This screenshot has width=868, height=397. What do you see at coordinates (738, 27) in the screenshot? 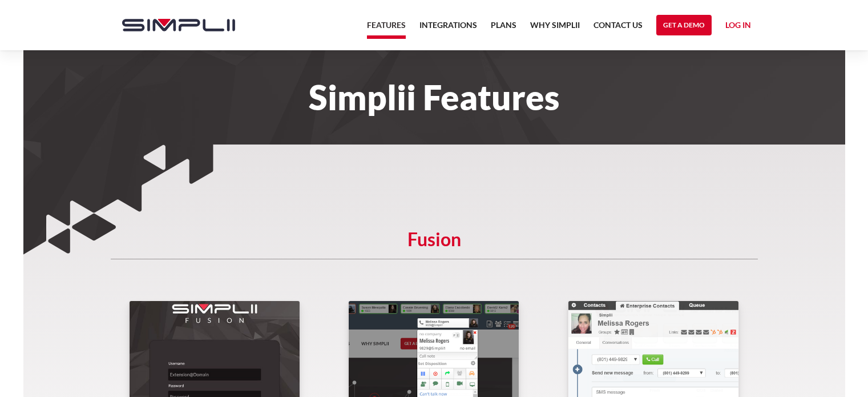
I see `a: Log in` at bounding box center [738, 27].